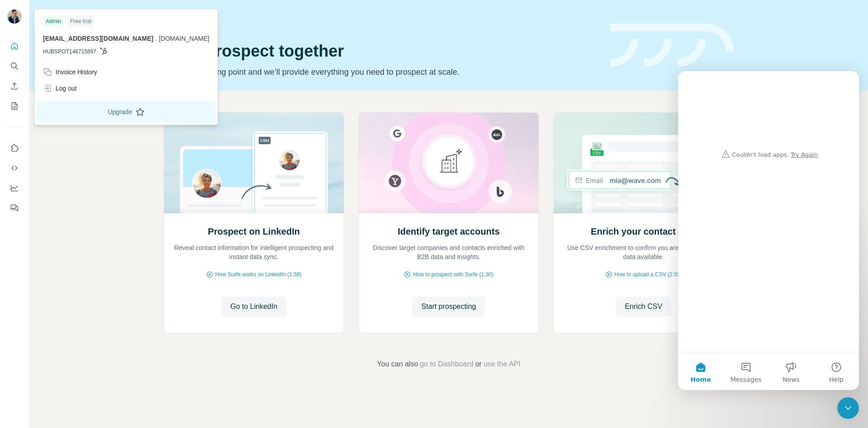 The height and width of the screenshot is (428, 868). I want to click on span: Home, so click(22, 308).